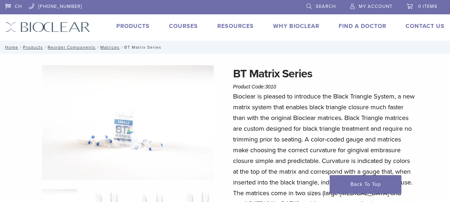 This screenshot has width=450, height=202. Describe the element at coordinates (128, 122) in the screenshot. I see `img: Anterior Black Triangle Series Matrices` at that location.